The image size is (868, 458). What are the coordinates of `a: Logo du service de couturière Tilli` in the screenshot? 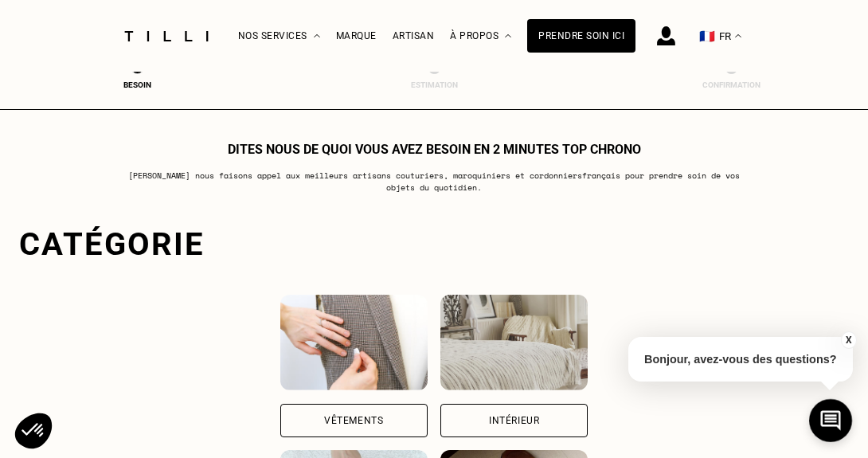 It's located at (166, 35).